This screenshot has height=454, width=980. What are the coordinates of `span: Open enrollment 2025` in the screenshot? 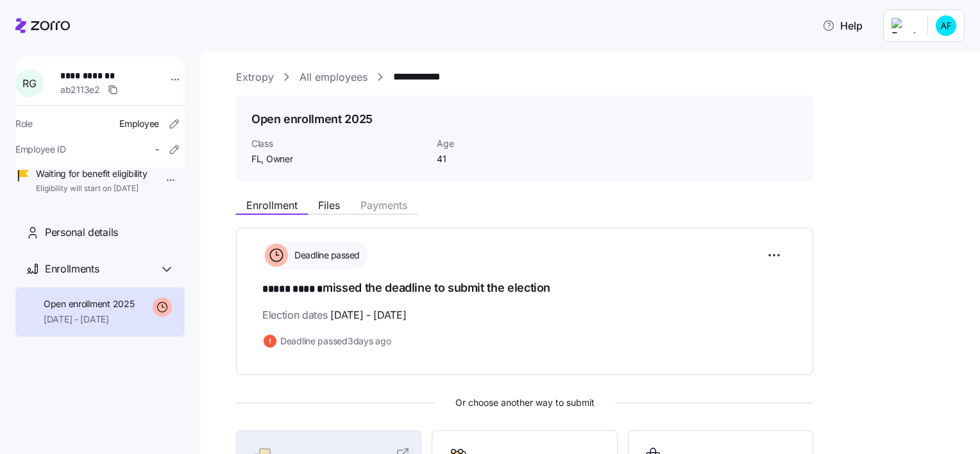 It's located at (89, 304).